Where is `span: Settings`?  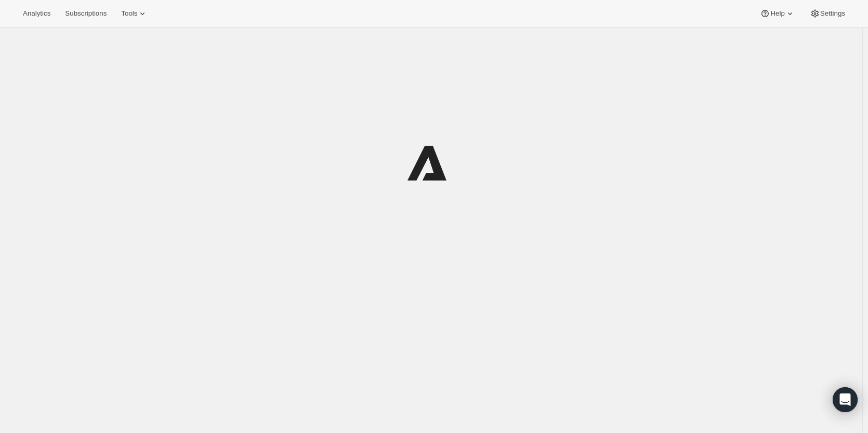
span: Settings is located at coordinates (832, 13).